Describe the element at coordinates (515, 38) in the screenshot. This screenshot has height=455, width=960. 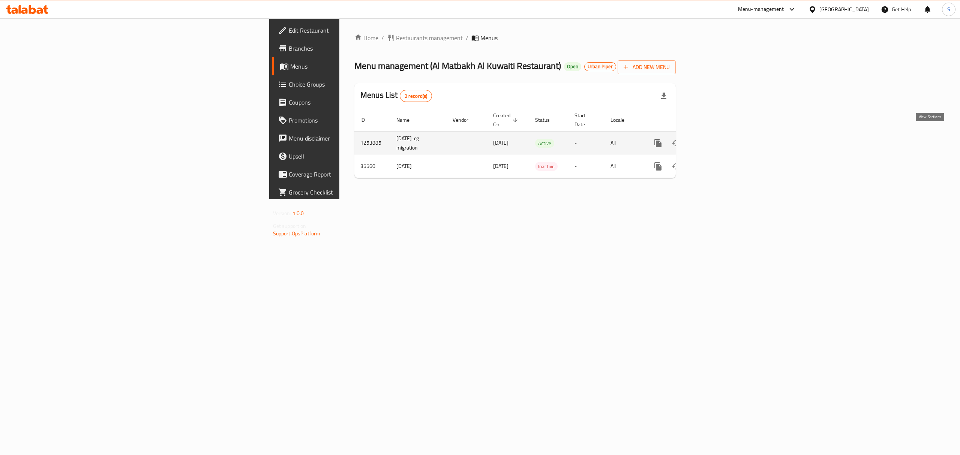
I see `nav: breadcrumb` at that location.